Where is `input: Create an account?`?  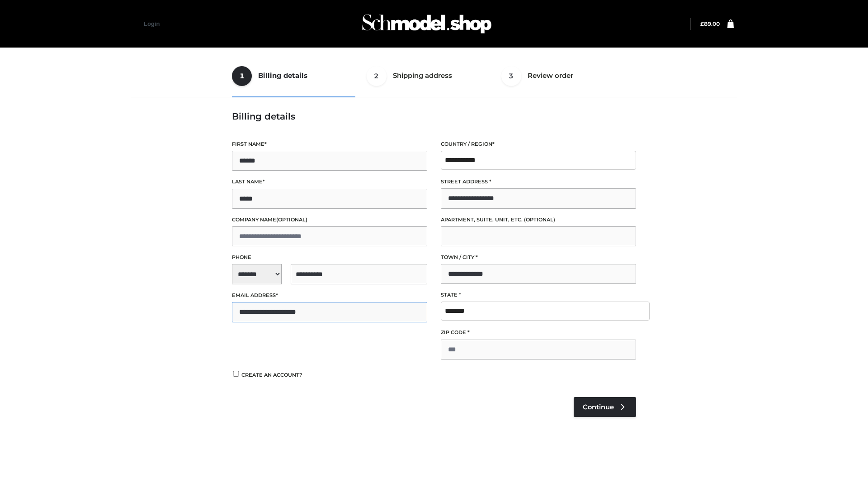
input: Create an account? is located at coordinates (236, 373).